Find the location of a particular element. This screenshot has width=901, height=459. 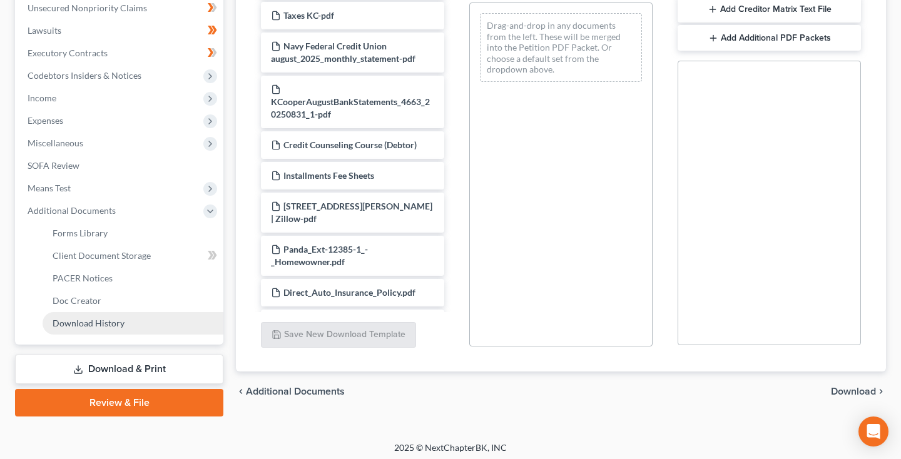

span: Installments Fee Sheets is located at coordinates (329, 175).